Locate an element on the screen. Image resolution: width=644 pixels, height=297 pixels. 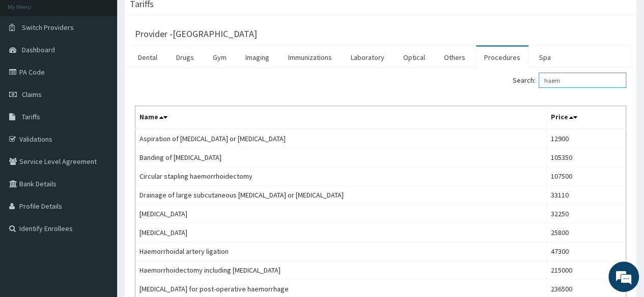
span: We're online! is located at coordinates (100, 137).